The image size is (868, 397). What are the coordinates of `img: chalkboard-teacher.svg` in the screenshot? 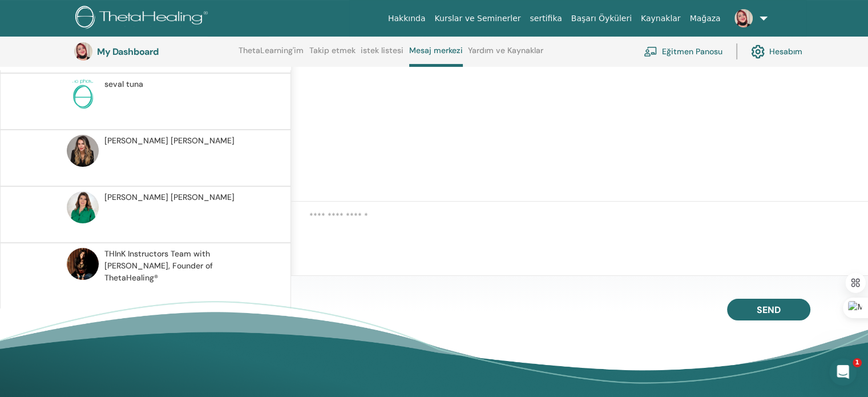 It's located at (651, 52).